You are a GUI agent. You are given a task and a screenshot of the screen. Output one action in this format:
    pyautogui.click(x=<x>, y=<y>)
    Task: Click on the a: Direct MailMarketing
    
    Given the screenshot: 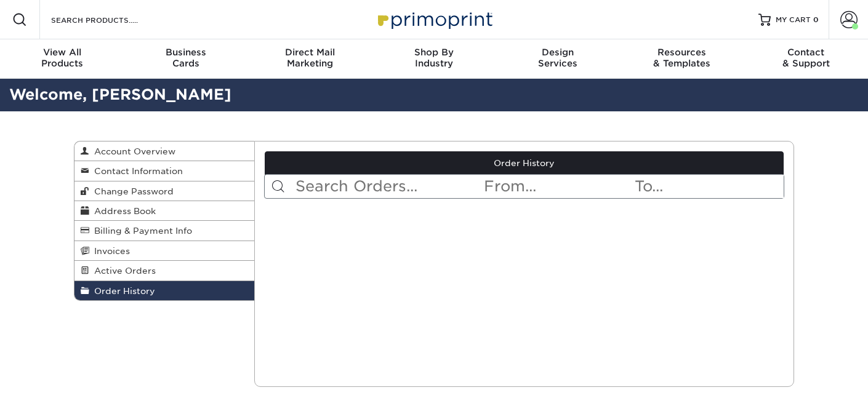 What is the action you would take?
    pyautogui.click(x=310, y=59)
    